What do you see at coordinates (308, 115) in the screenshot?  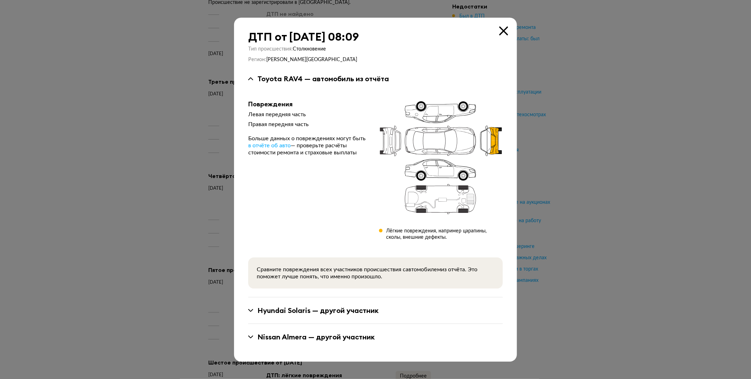 I see `div: Левая передняя часть` at bounding box center [308, 115].